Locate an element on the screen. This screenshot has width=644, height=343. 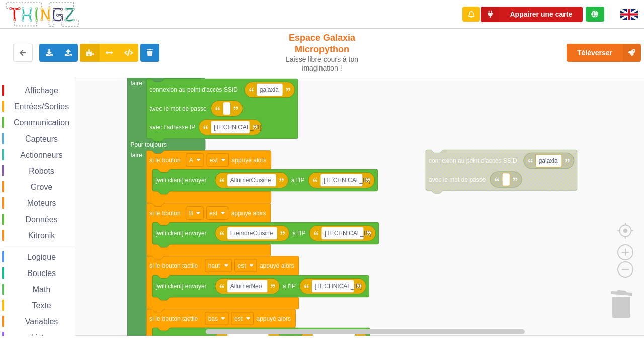
span: Variables is located at coordinates (42, 321).